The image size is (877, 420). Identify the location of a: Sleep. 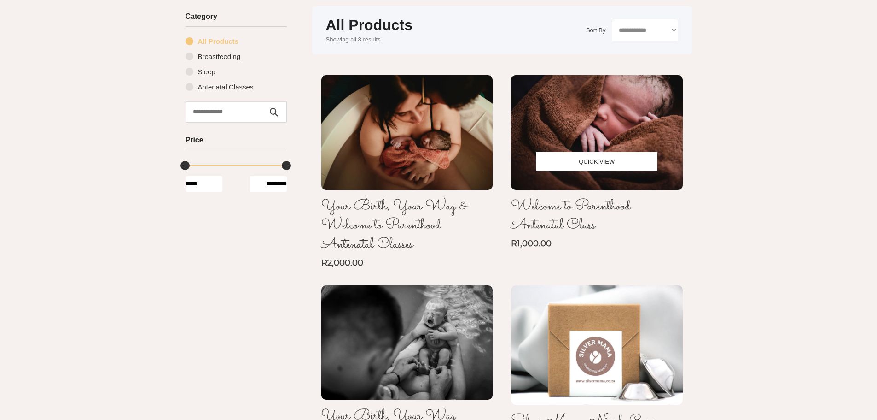
(236, 71).